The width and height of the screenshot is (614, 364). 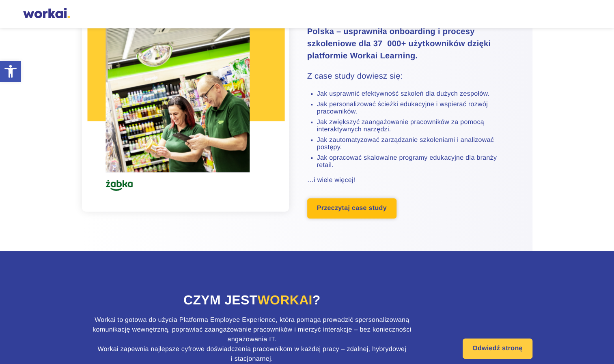 I want to click on strong: Przeczytaj case study i dowiedz się, jak Żabka Polska – usprawniła onboarding i procesy szkolenio..., so click(x=399, y=38).